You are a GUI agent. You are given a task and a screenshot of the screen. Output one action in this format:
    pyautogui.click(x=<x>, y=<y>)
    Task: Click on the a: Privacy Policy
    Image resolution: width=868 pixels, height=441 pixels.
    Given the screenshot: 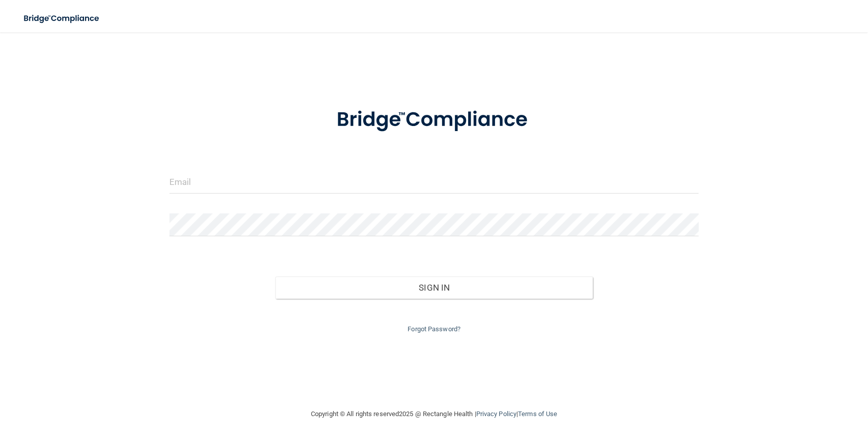 What is the action you would take?
    pyautogui.click(x=495, y=413)
    